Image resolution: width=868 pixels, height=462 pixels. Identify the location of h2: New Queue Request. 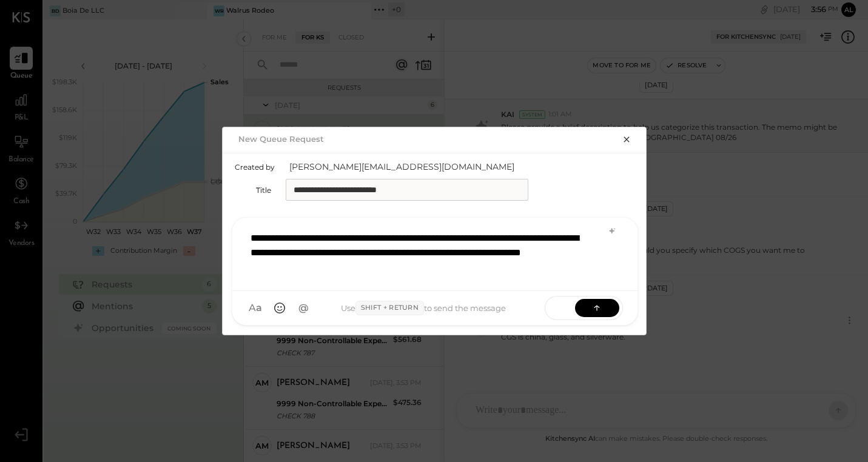
(281, 138).